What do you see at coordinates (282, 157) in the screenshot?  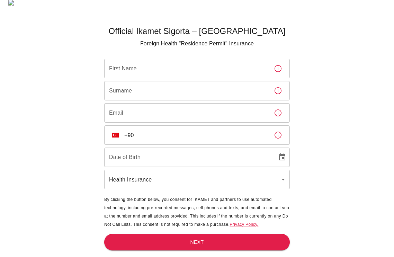 I see `button: Choose date` at bounding box center [282, 157].